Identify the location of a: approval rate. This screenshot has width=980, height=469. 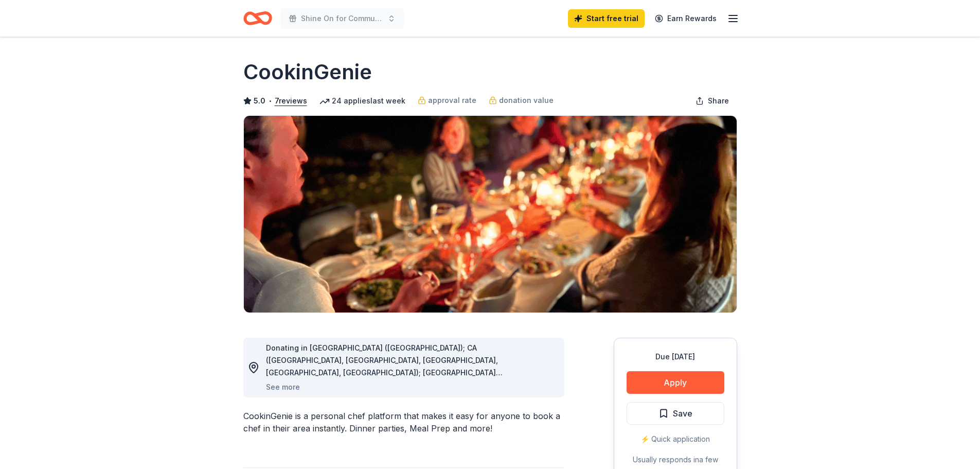
(447, 100).